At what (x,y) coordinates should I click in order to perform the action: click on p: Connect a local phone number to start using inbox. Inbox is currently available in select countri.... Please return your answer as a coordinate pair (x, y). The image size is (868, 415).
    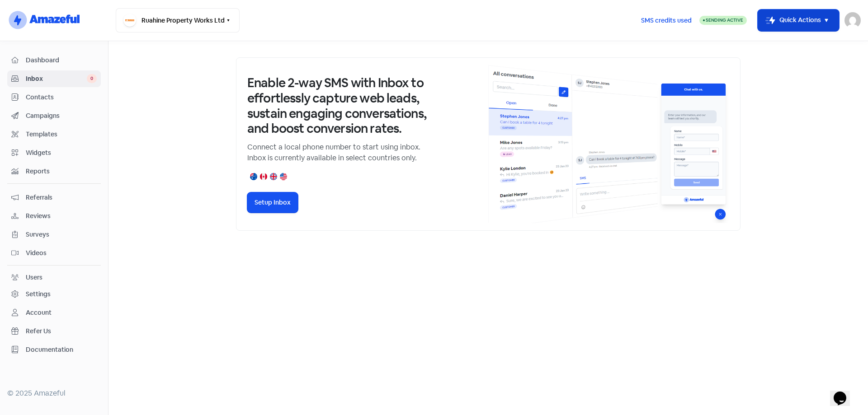
    Looking at the image, I should click on (337, 153).